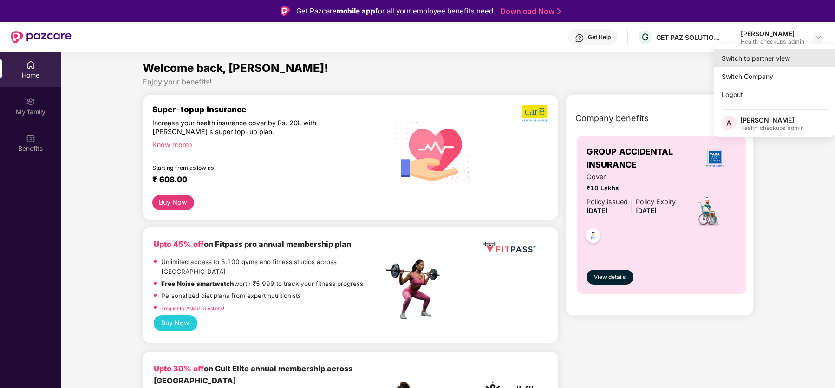  I want to click on img: fppp.png, so click(509, 247).